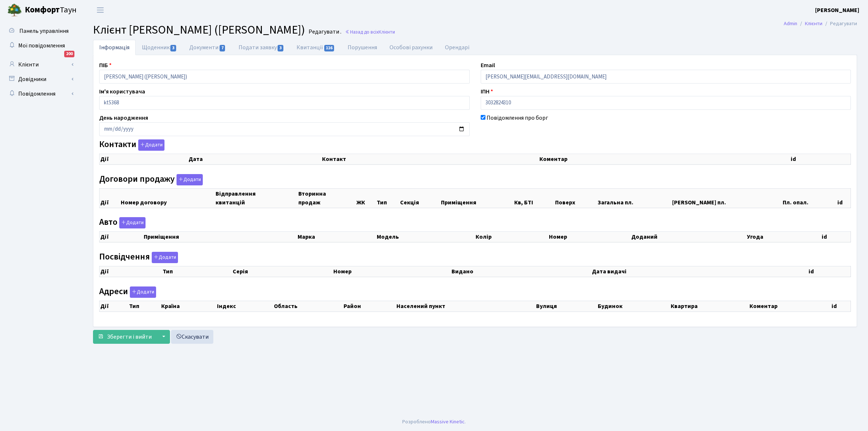 Image resolution: width=868 pixels, height=431 pixels. Describe the element at coordinates (42, 10) in the screenshot. I see `b: Комфорт` at that location.